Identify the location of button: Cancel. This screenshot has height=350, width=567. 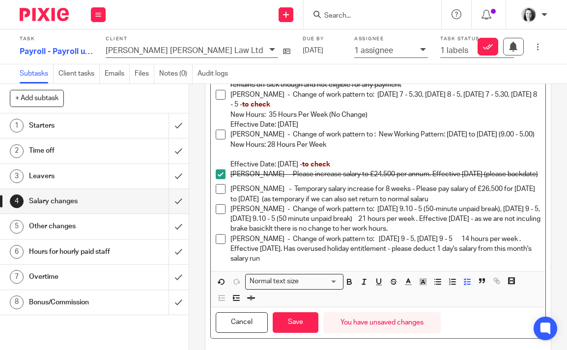
(242, 323).